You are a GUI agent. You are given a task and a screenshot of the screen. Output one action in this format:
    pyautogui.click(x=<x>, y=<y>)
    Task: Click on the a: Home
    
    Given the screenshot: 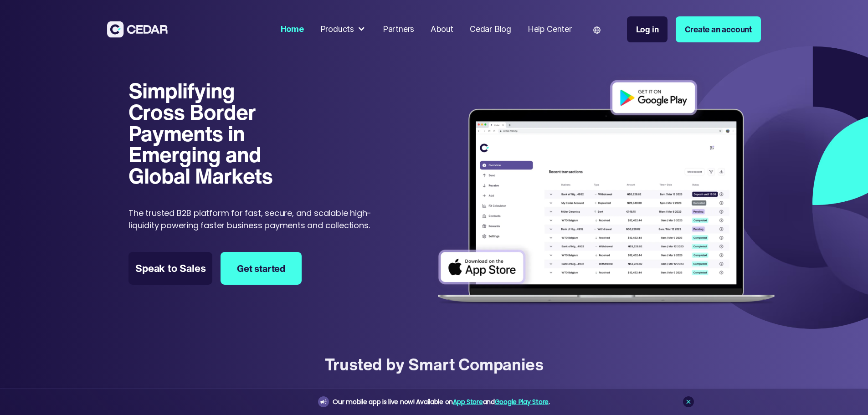 What is the action you would take?
    pyautogui.click(x=292, y=29)
    